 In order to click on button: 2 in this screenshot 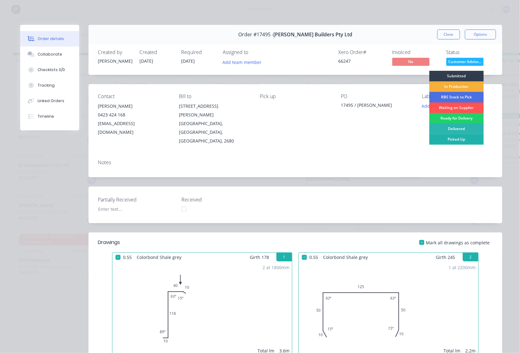, I will do `click(471, 257)`.